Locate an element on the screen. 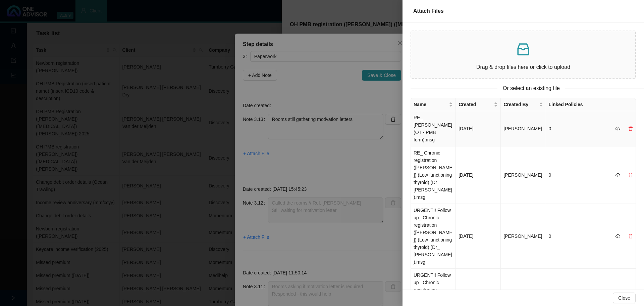  span: Close is located at coordinates (624, 298).